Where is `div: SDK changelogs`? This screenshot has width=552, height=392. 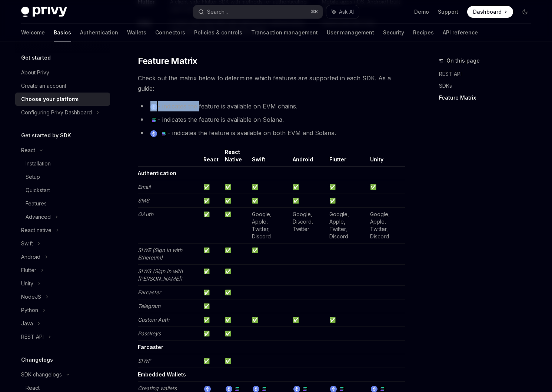 div: SDK changelogs is located at coordinates (42, 375).